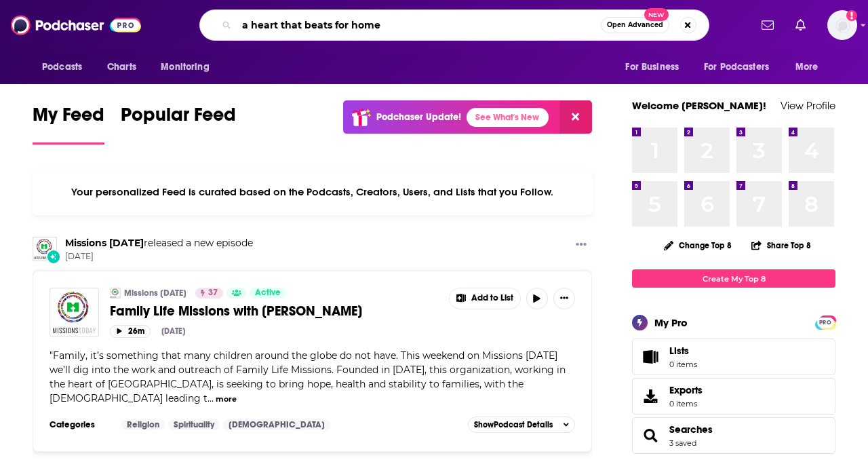 Image resolution: width=868 pixels, height=460 pixels. I want to click on span: Popular Feed, so click(178, 119).